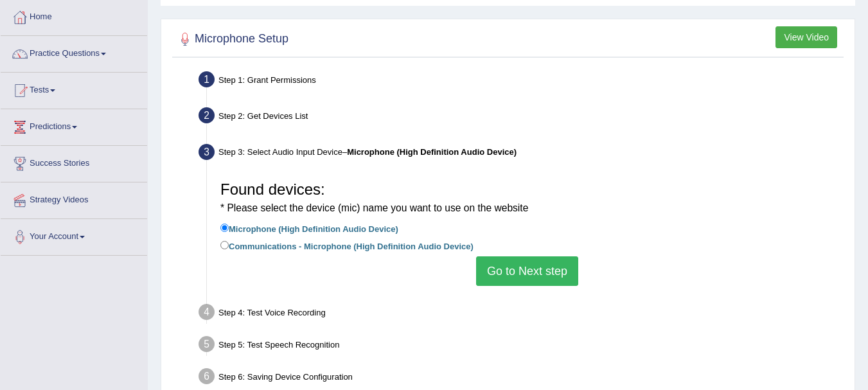 Image resolution: width=868 pixels, height=390 pixels. Describe the element at coordinates (347, 245) in the screenshot. I see `label: Communications - Microphone (High Definition Audio Device)` at that location.